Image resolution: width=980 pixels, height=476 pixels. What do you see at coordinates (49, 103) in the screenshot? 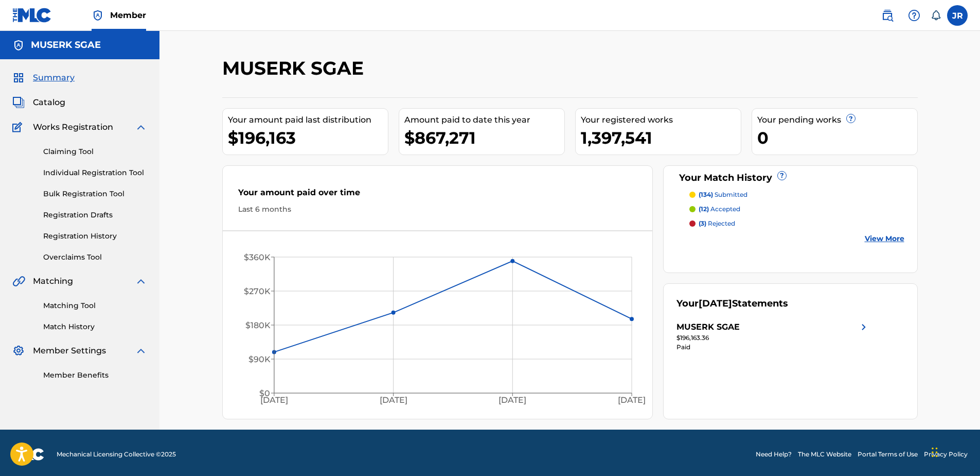
I see `span: Catalog` at bounding box center [49, 103].